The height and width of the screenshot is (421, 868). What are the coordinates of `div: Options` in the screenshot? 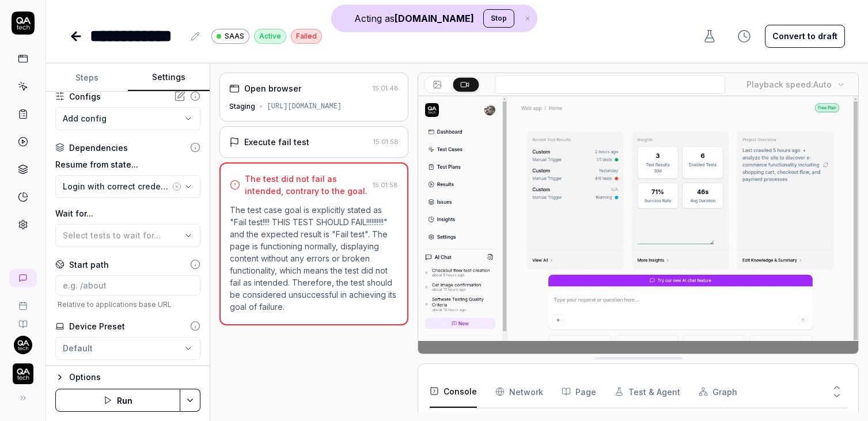 It's located at (135, 377).